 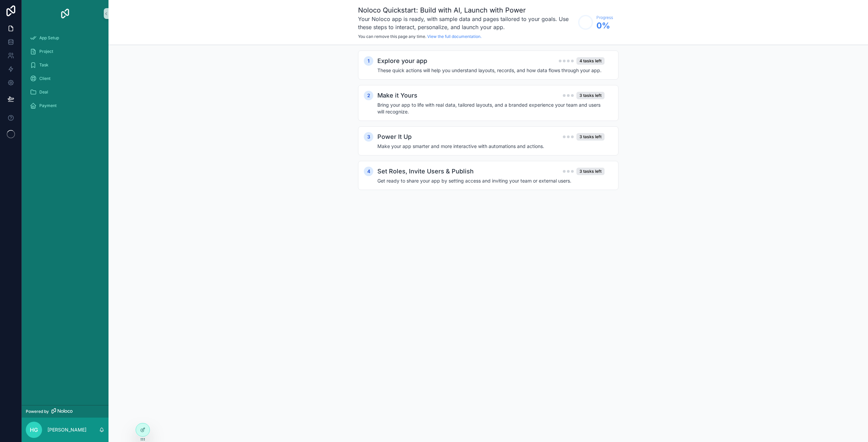 I want to click on h4: Make your app smarter and more interactive with automations and actions., so click(x=491, y=147).